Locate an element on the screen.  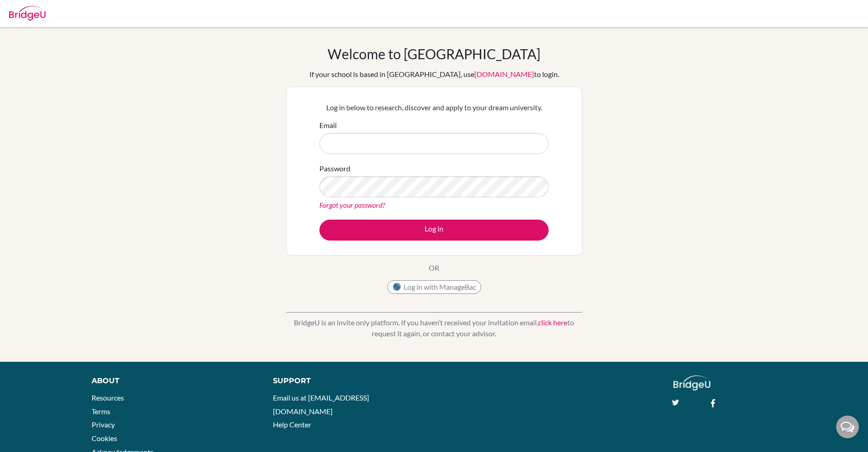
a: Help Center is located at coordinates (292, 424).